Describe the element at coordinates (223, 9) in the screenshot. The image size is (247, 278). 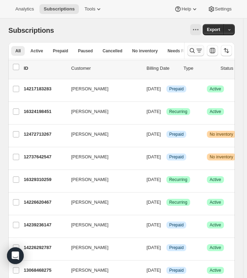
I see `span: Settings` at that location.